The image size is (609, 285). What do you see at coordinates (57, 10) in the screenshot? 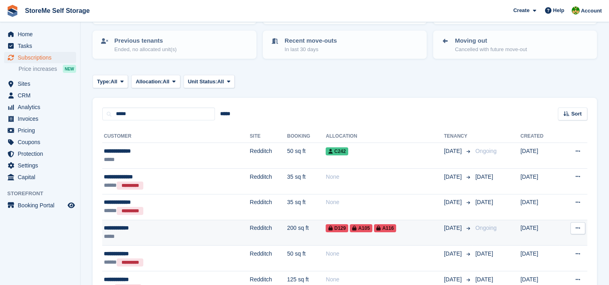
I see `a: StoreMe Self Storage` at bounding box center [57, 10].